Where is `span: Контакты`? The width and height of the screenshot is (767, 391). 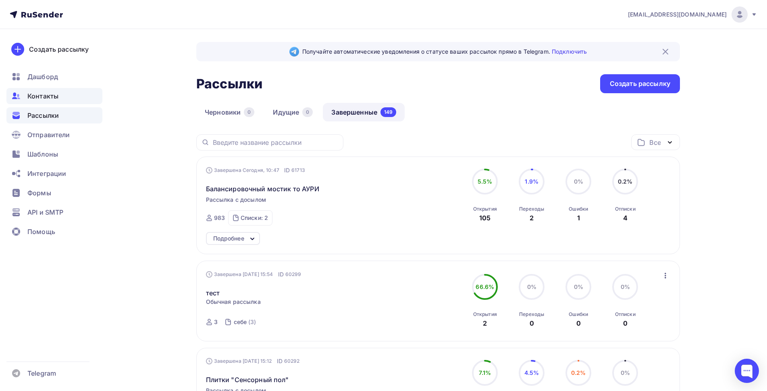
span: Контакты is located at coordinates (43, 96).